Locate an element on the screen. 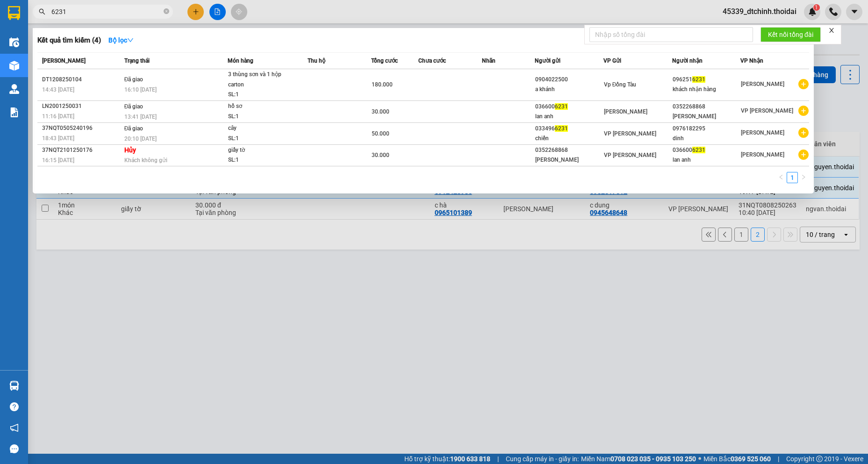 This screenshot has width=868, height=464. span: message is located at coordinates (14, 448).